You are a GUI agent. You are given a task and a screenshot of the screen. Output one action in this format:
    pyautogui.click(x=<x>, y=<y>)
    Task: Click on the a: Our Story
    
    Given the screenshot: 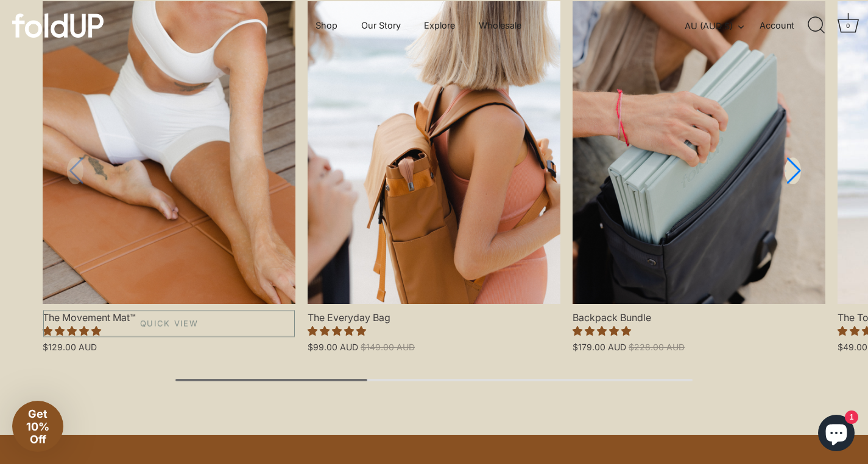 What is the action you would take?
    pyautogui.click(x=381, y=25)
    